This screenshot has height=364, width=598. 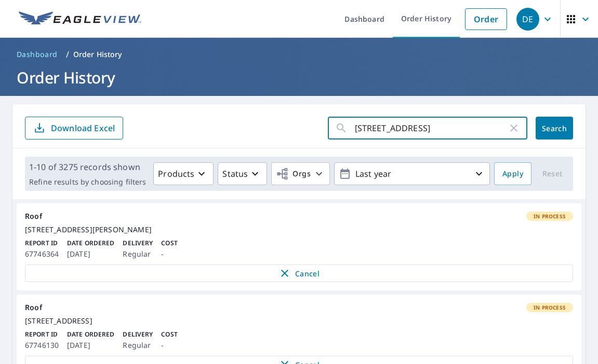 What do you see at coordinates (242, 174) in the screenshot?
I see `button: Status` at bounding box center [242, 174].